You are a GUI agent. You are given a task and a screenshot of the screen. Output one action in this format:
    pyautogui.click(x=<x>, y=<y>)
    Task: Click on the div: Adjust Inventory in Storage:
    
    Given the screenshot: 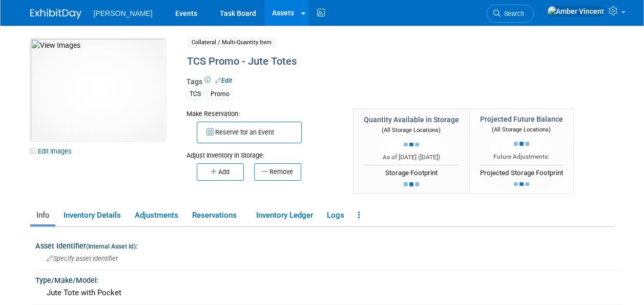 What is the action you would take?
    pyautogui.click(x=262, y=151)
    